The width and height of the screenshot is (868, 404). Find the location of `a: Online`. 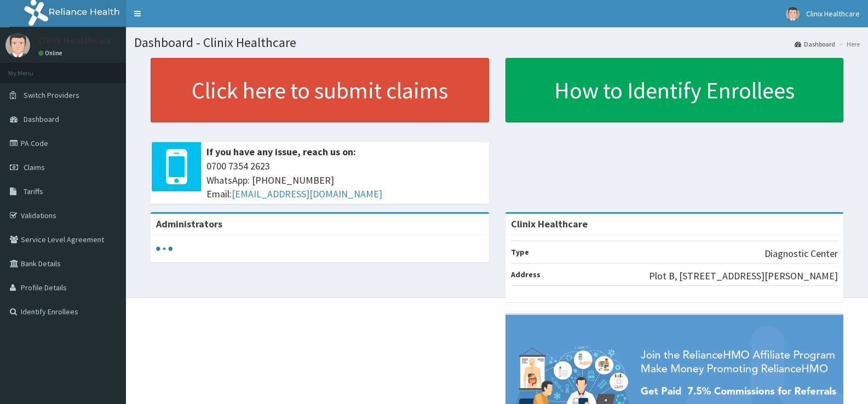

a: Online is located at coordinates (52, 53).